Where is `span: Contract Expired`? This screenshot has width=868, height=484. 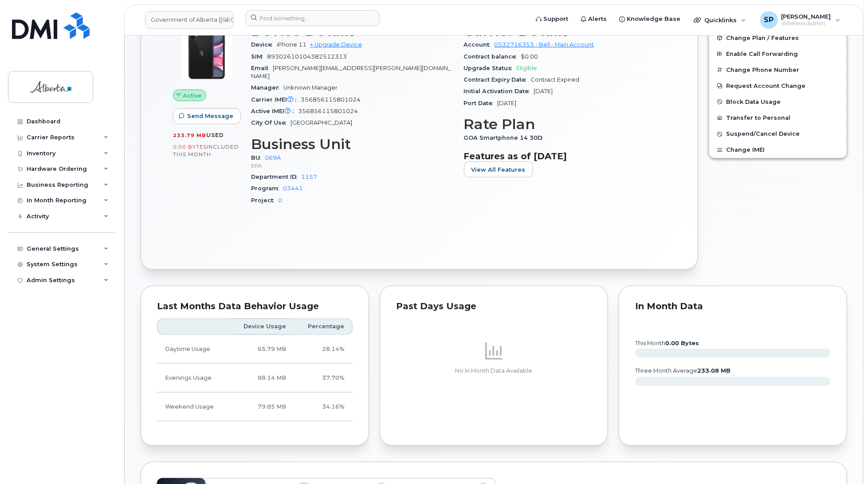
span: Contract Expired is located at coordinates (555, 80).